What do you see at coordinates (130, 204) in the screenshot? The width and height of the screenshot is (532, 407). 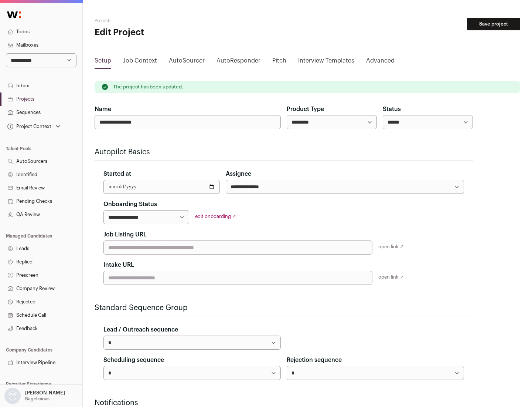 I see `label: Onboarding Status` at bounding box center [130, 204].